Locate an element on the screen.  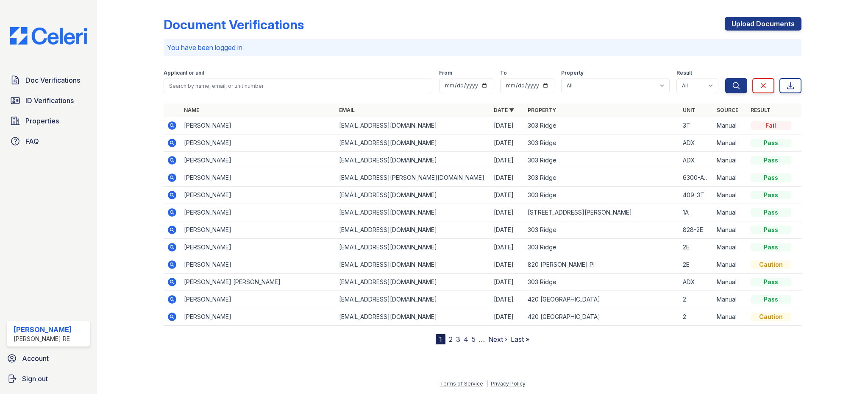
input: Search by name, email, or unit number is located at coordinates (298, 86).